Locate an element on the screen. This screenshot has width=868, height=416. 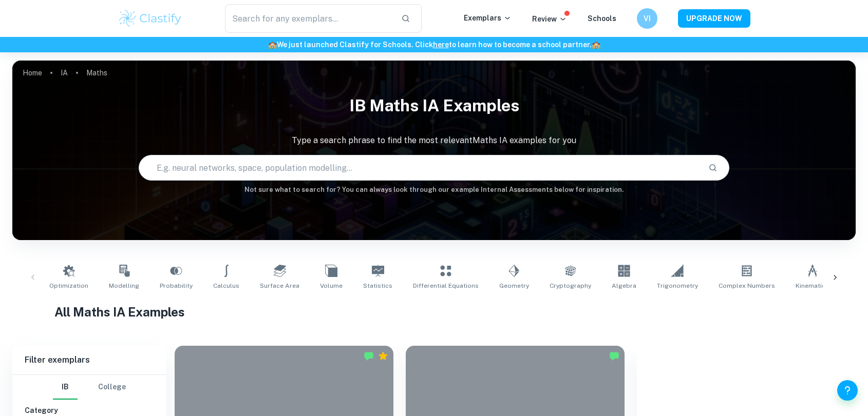
span: Trigonometry is located at coordinates (677, 286).